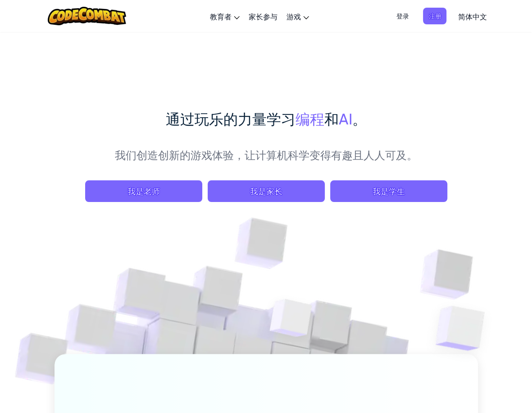  What do you see at coordinates (144, 191) in the screenshot?
I see `span: 我是老师` at bounding box center [144, 191].